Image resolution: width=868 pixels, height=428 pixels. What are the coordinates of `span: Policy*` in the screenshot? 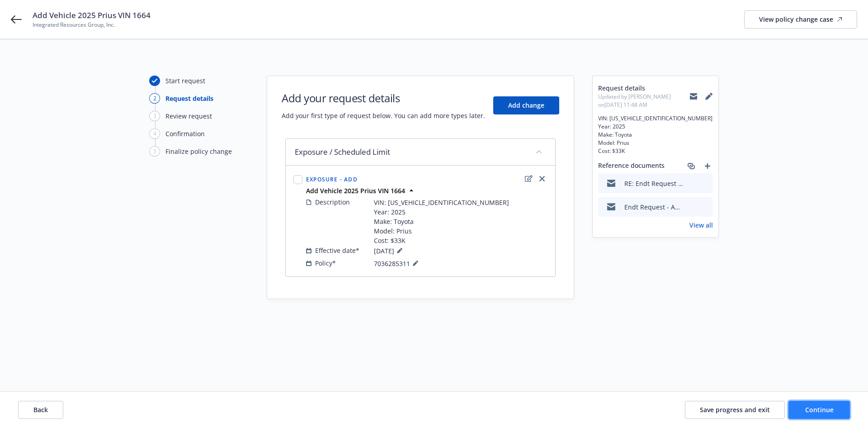 It's located at (325, 263).